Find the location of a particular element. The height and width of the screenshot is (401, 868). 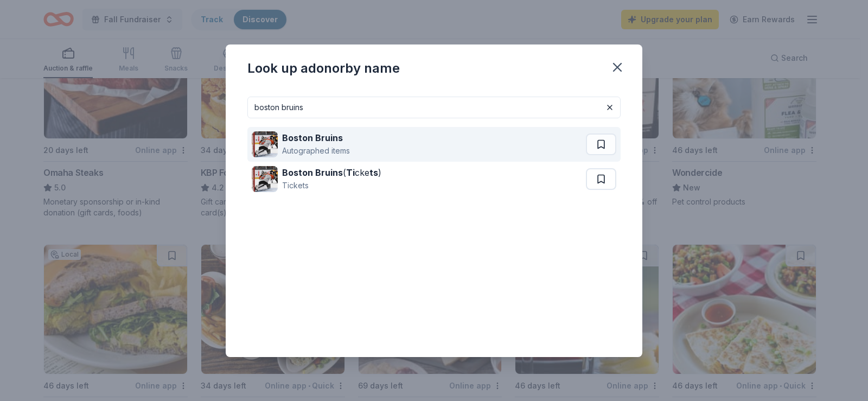

div: Tickets is located at coordinates (331, 185).